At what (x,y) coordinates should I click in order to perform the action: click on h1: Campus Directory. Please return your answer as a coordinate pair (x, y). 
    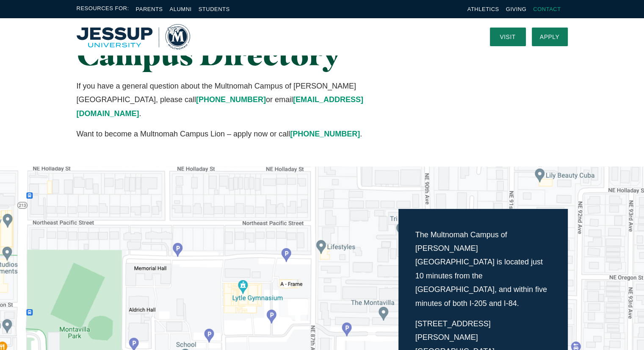
    Looking at the image, I should click on (238, 54).